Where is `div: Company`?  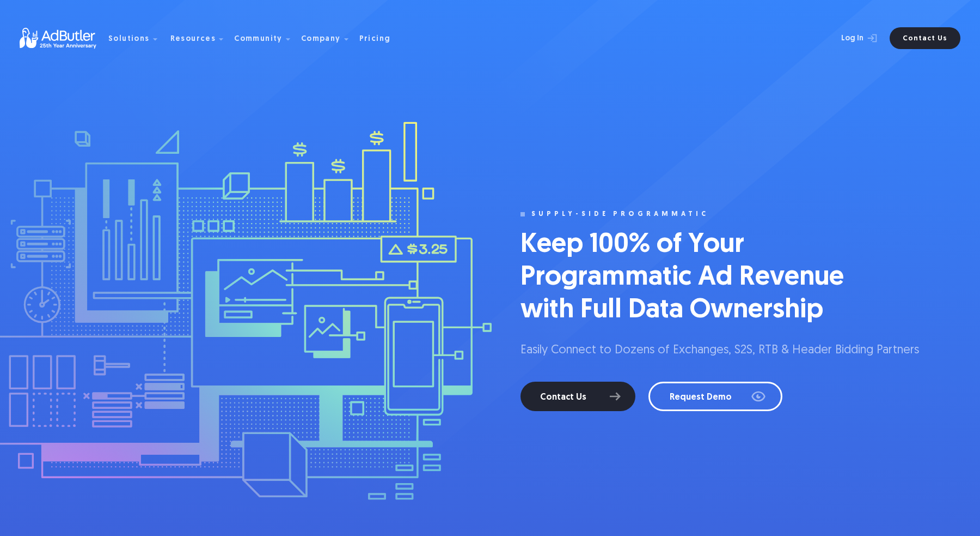 div: Company is located at coordinates (320, 40).